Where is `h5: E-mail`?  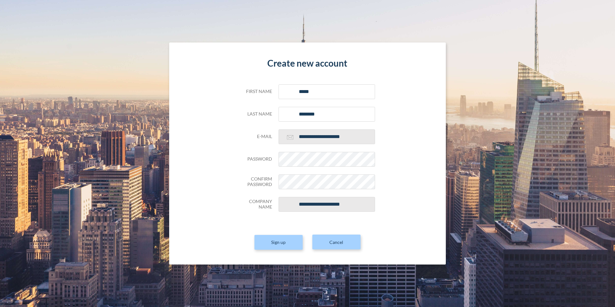
h5: E-mail is located at coordinates (256, 136).